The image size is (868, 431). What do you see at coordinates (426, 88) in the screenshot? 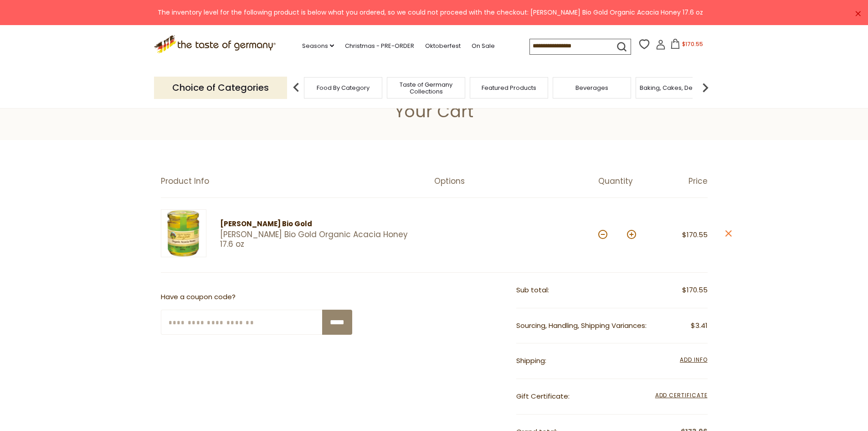
I see `span: Taste of Germany Collections` at bounding box center [426, 88].